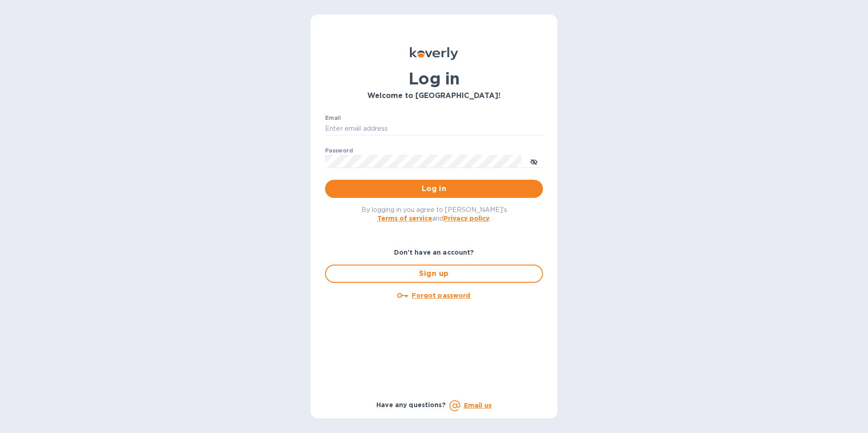 The image size is (868, 433). I want to click on b: Privacy policy, so click(466, 219).